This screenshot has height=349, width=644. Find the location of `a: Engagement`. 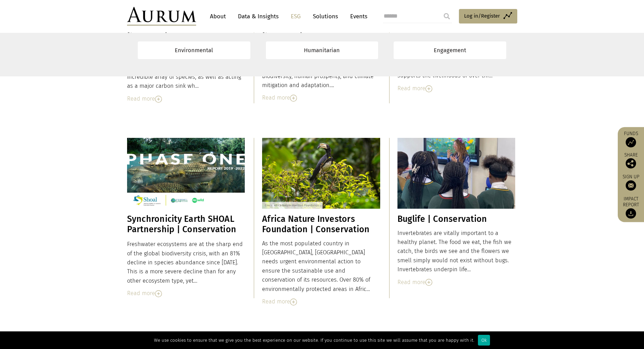

a: Engagement is located at coordinates (450, 50).